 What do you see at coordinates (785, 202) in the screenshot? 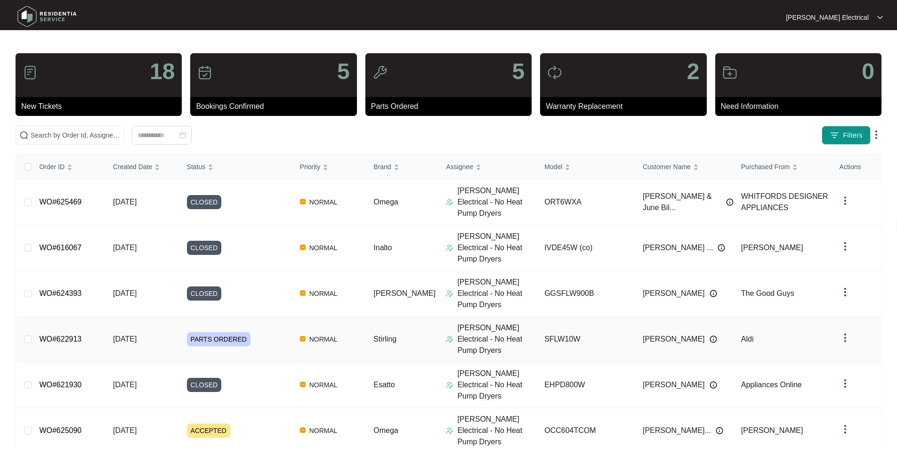
I see `span: WHITFORDS DESIGNER APPLIANCES` at bounding box center [785, 202].